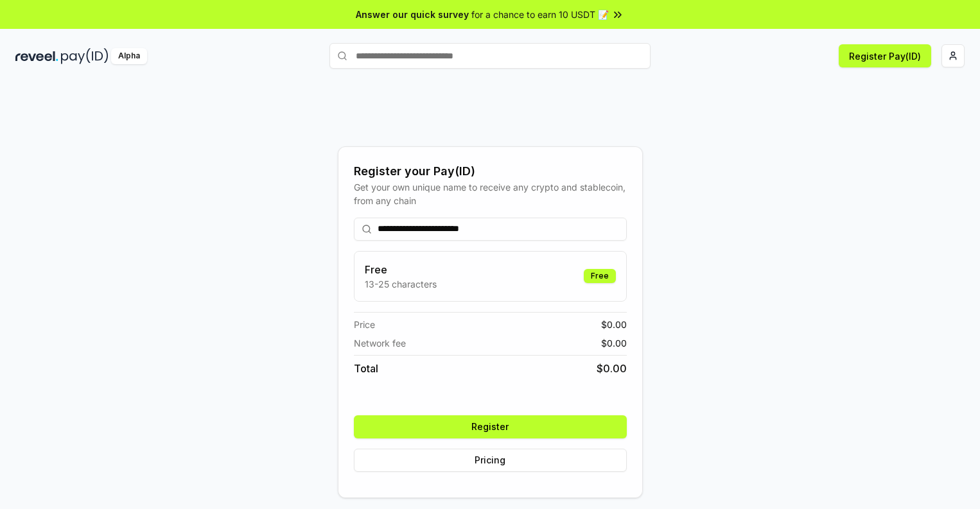 The image size is (980, 509). Describe the element at coordinates (129, 56) in the screenshot. I see `div: Alpha` at that location.